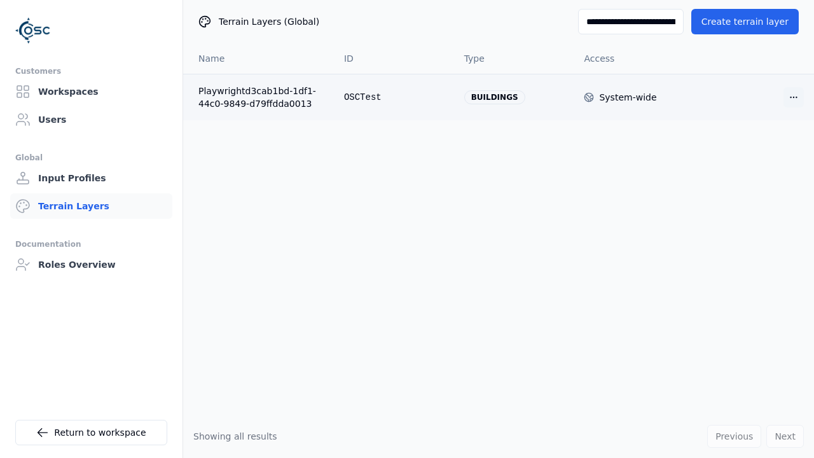  What do you see at coordinates (634, 59) in the screenshot?
I see `th: Access` at bounding box center [634, 59].